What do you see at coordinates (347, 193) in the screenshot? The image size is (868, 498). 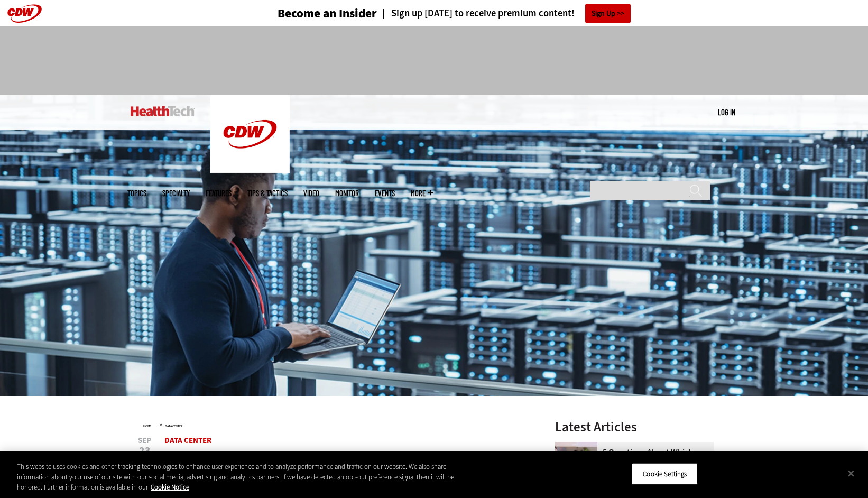 I see `a: MonITor` at bounding box center [347, 193].